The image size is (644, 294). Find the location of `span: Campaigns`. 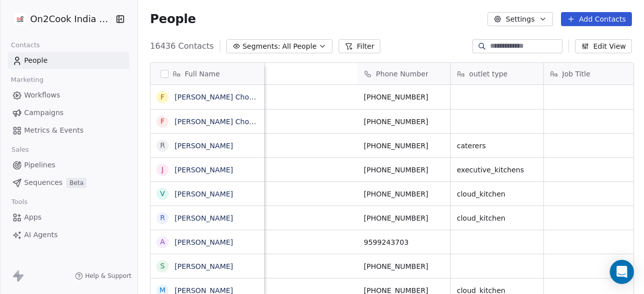

span: Campaigns is located at coordinates (44, 112).